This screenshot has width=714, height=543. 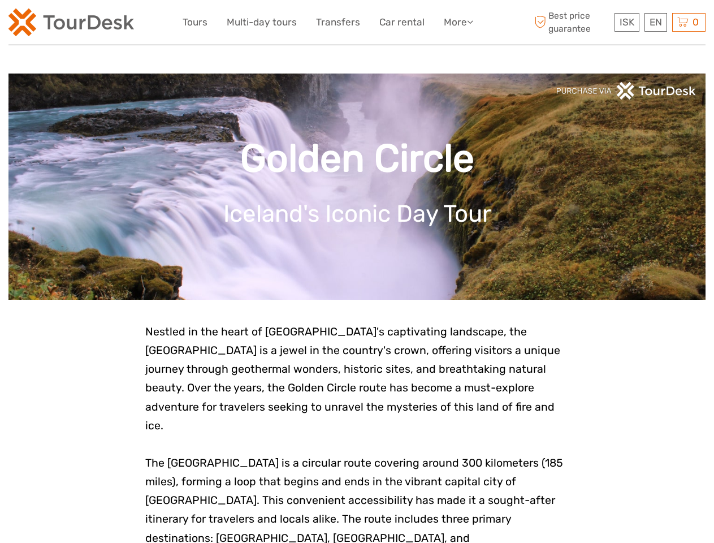 I want to click on span: ISK, so click(x=627, y=22).